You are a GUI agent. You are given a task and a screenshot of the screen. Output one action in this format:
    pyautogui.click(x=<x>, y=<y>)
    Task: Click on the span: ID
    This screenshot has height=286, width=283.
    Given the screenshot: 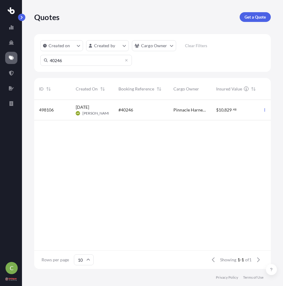 What is the action you would take?
    pyautogui.click(x=41, y=89)
    